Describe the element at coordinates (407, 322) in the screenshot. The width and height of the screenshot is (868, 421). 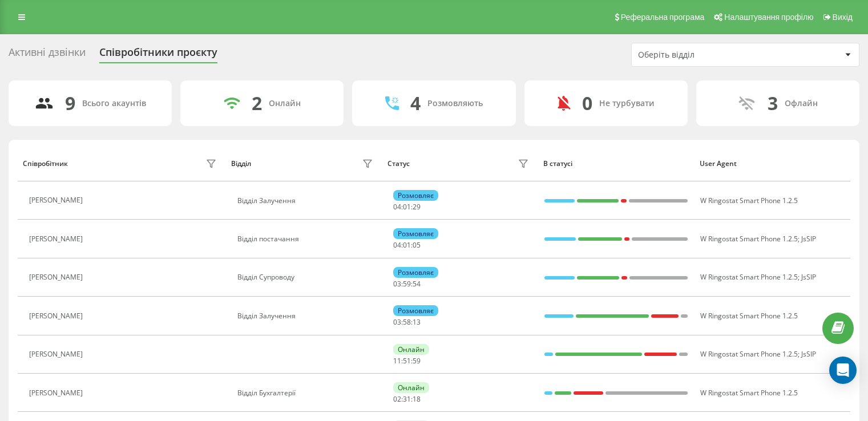
I see `span: 58` at that location.